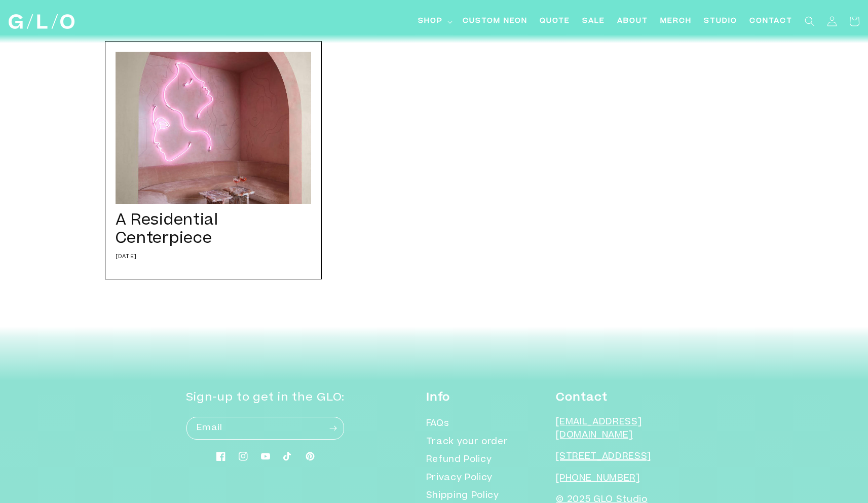  Describe the element at coordinates (438, 398) in the screenshot. I see `strong: Info` at that location.